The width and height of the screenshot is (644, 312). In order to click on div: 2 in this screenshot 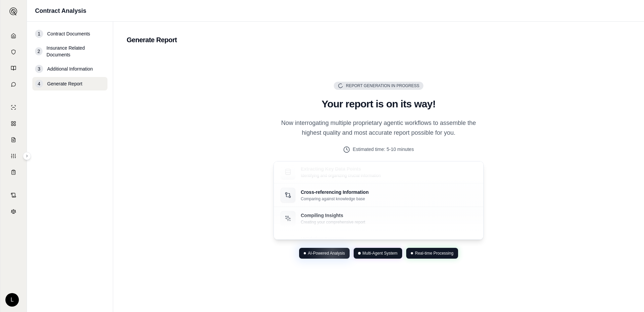, I will do `click(39, 52)`.